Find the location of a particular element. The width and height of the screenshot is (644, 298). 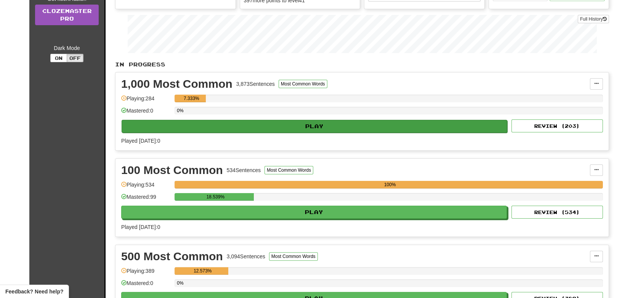

div: 18.539% is located at coordinates (216, 197).